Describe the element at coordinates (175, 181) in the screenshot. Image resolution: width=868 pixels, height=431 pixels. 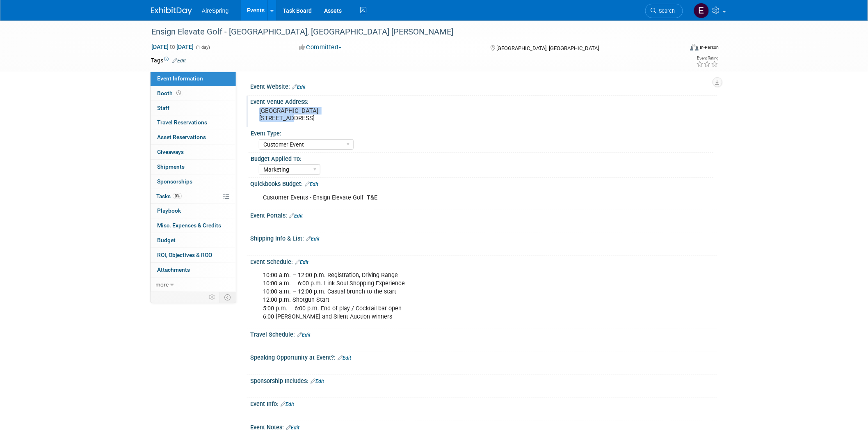
I see `span: Sponsorships` at that location.